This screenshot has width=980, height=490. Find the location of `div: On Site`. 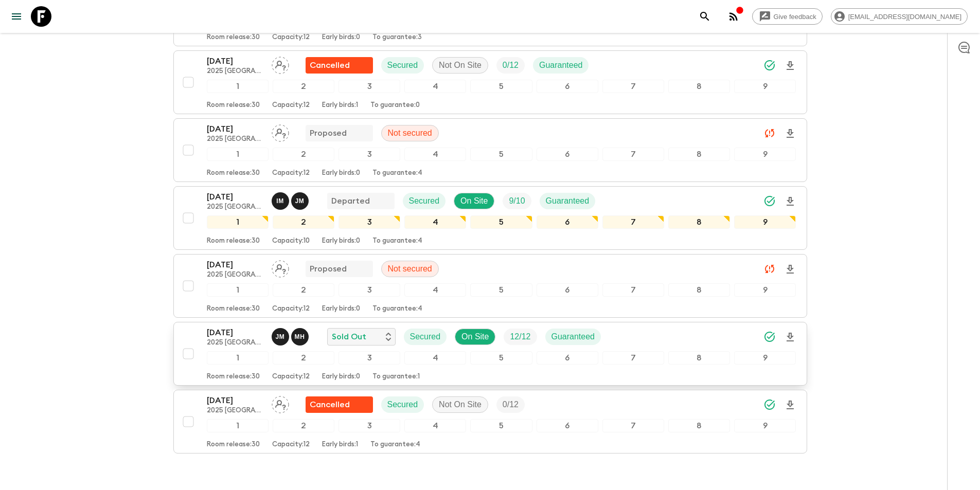

div: On Site is located at coordinates (475, 337).